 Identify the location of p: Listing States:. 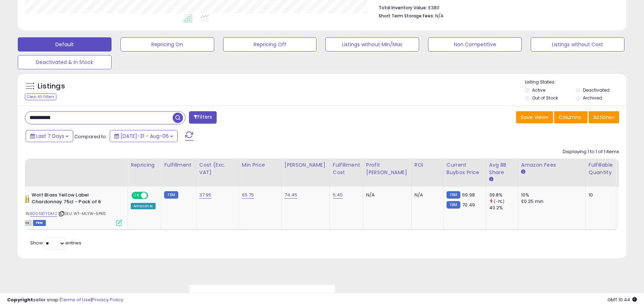
(575, 82).